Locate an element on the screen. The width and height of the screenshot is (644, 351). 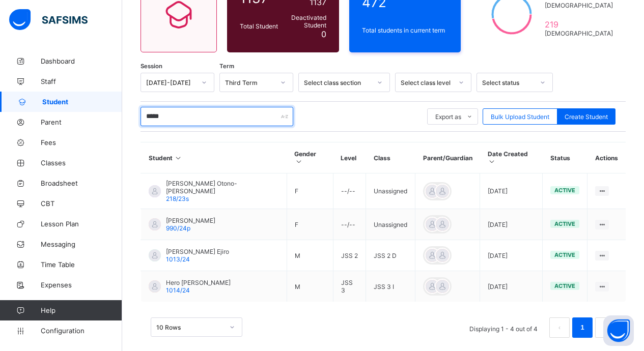
span: Classes is located at coordinates (81, 163).